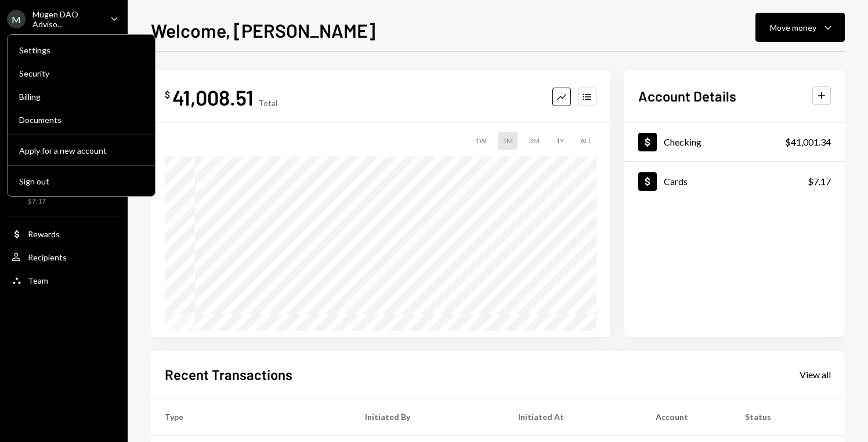 The height and width of the screenshot is (442, 868). What do you see at coordinates (81, 150) in the screenshot?
I see `div: Apply for a new account` at bounding box center [81, 150].